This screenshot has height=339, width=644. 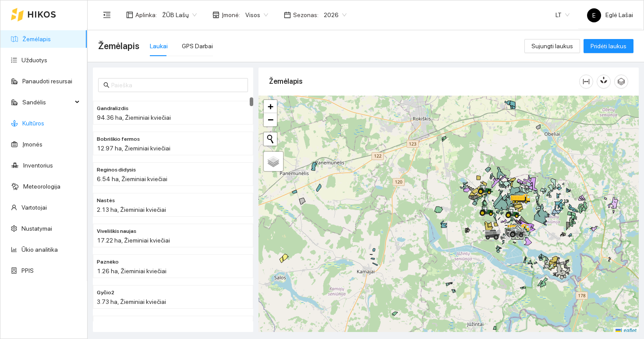 What do you see at coordinates (107, 15) in the screenshot?
I see `span: menu-fold` at bounding box center [107, 15].